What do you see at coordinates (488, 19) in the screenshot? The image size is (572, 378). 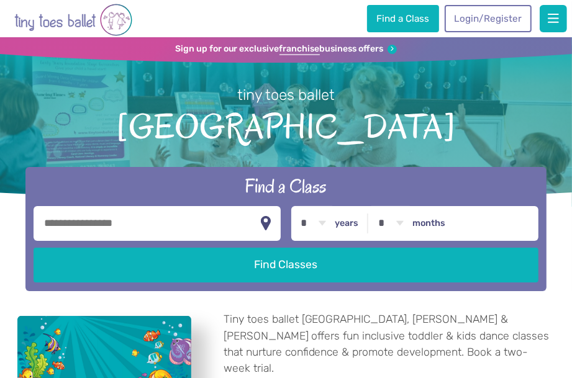 I see `a: Login/Register` at bounding box center [488, 19].